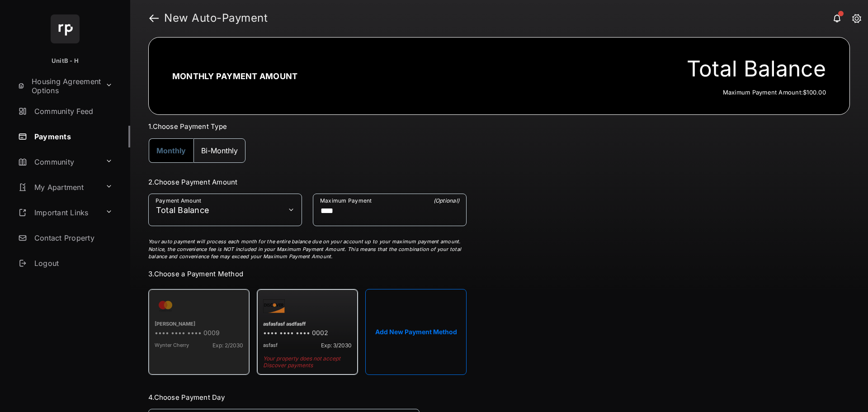 This screenshot has height=412, width=868. I want to click on div: Total Balance, so click(757, 69).